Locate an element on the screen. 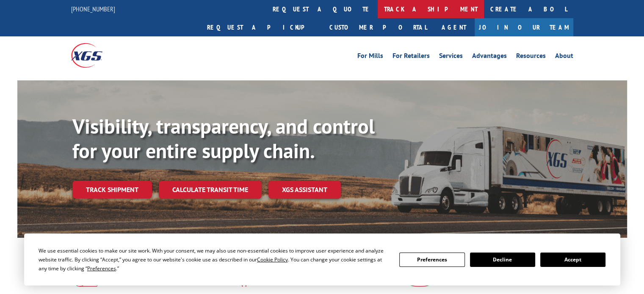  span: Preferences is located at coordinates (102, 268).